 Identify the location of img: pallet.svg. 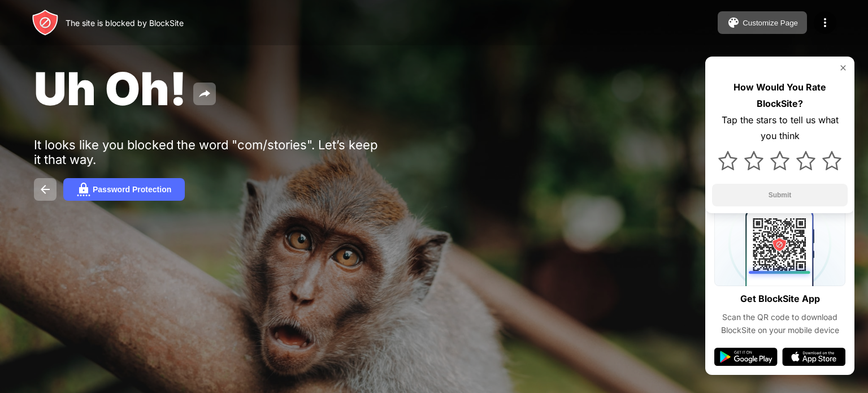
(733, 22).